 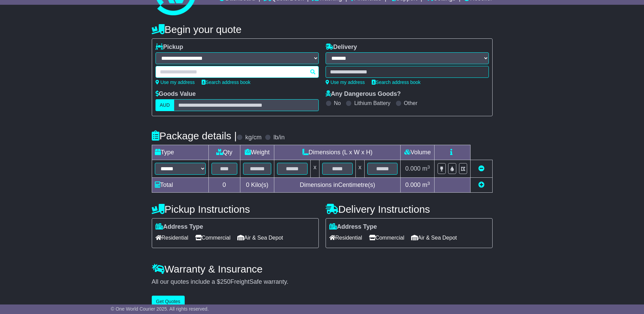 What do you see at coordinates (410, 209) in the screenshot?
I see `h4: Delivery Instructions` at bounding box center [410, 209].